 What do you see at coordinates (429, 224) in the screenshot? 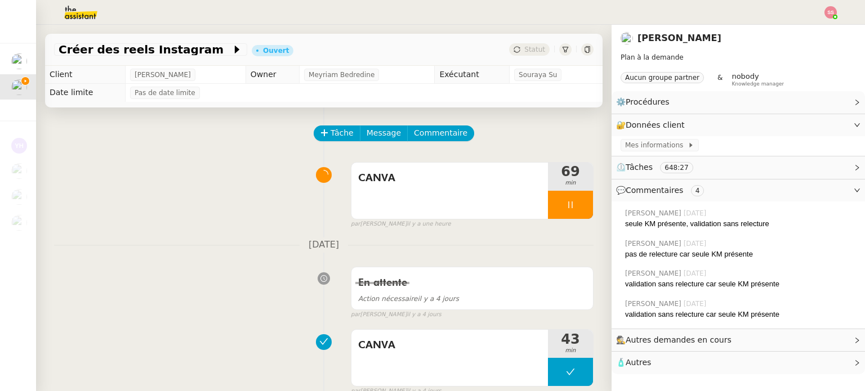
I see `span: il y a une heure` at bounding box center [429, 224].